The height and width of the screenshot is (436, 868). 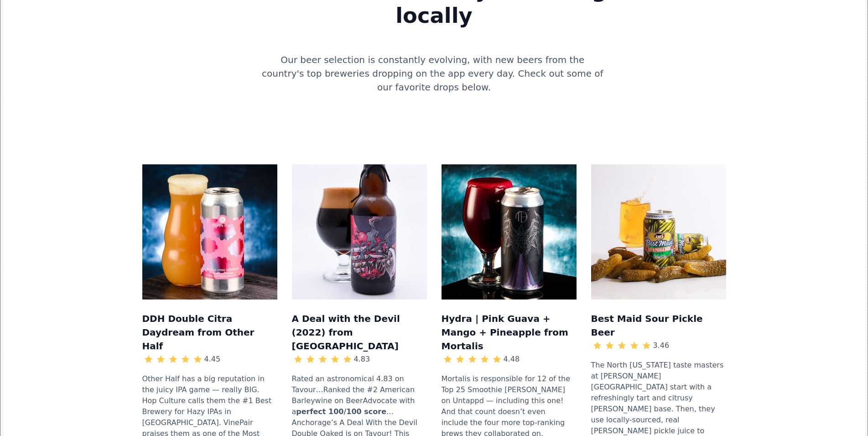 What do you see at coordinates (210, 332) in the screenshot?
I see `h3: DDH Double Citra Daydream from Other Half` at bounding box center [210, 332].